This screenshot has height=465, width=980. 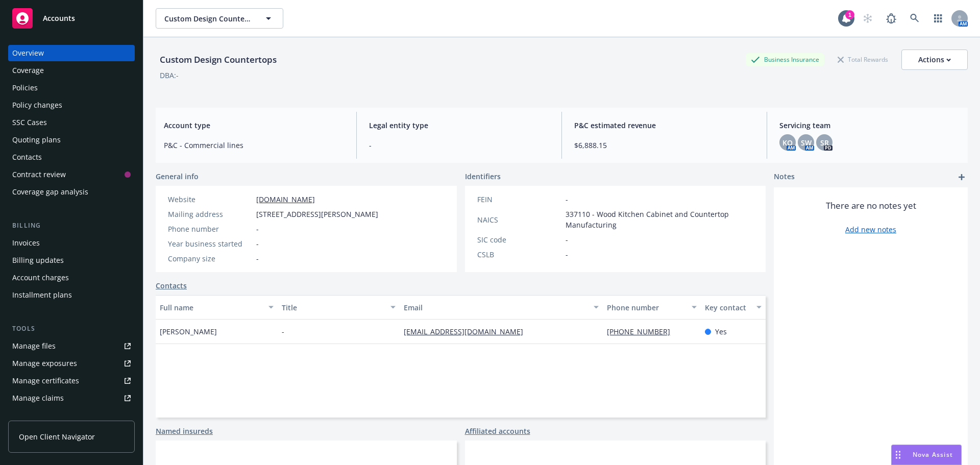 What do you see at coordinates (935, 60) in the screenshot?
I see `button: Actions` at bounding box center [935, 60].